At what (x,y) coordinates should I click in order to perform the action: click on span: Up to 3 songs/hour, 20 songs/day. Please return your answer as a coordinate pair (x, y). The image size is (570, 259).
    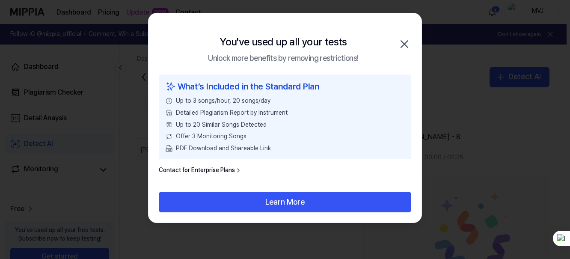
    Looking at the image, I should click on (223, 101).